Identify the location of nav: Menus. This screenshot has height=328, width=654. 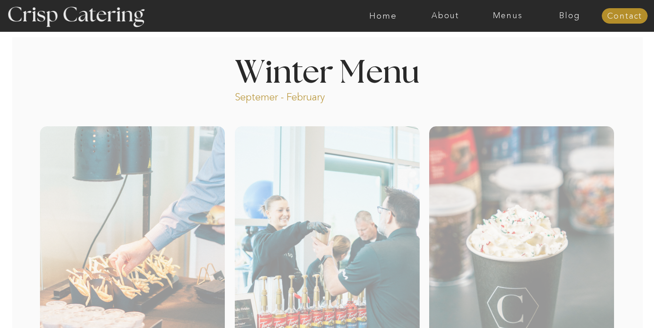
(507, 16).